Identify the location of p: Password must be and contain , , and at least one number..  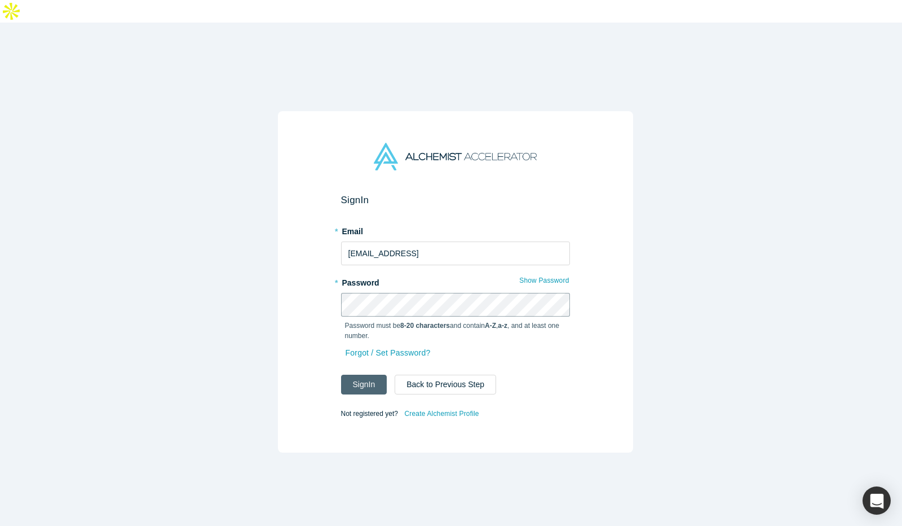
(456, 330).